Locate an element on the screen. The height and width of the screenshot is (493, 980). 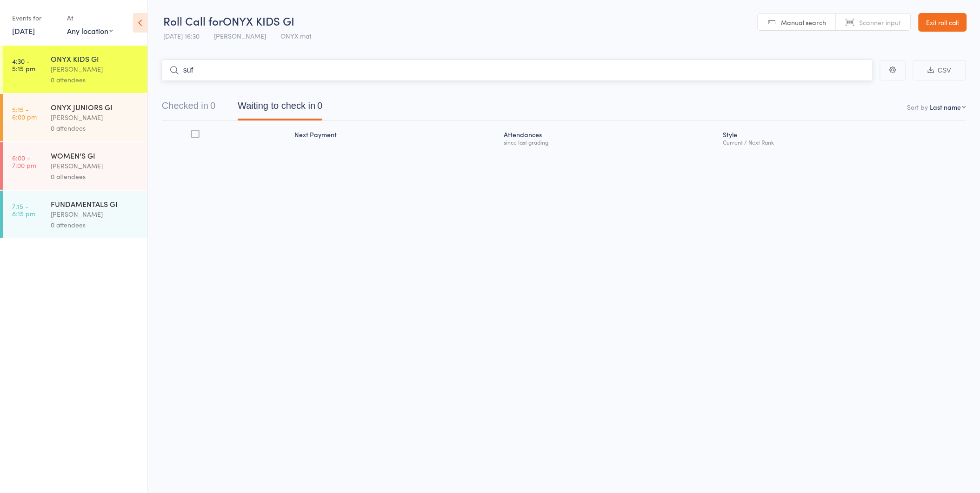
button: Checked in0 is located at coordinates (189, 108).